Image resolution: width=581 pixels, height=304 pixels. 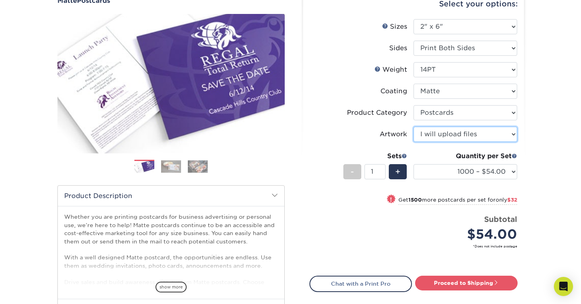 What do you see at coordinates (375, 156) in the screenshot?
I see `div: Sets` at bounding box center [375, 156].